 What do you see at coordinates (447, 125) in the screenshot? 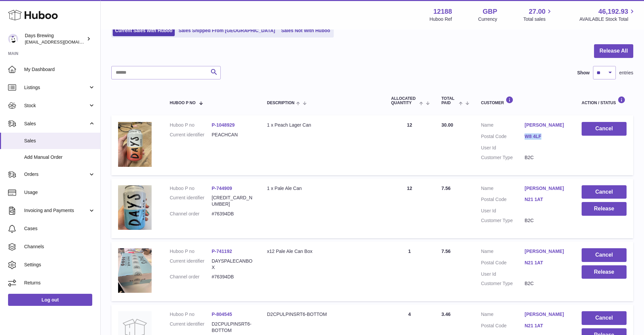
I see `span: 30.00` at bounding box center [447, 125].